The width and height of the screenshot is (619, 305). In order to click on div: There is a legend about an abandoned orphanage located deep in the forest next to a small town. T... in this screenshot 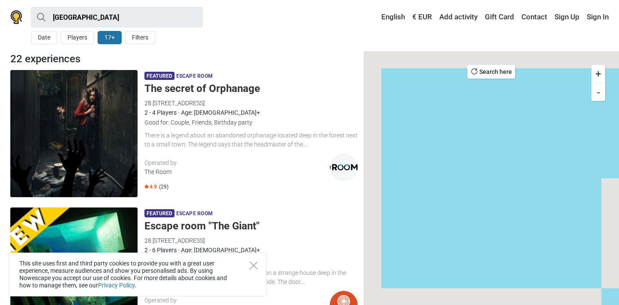, I will do `click(251, 140)`.